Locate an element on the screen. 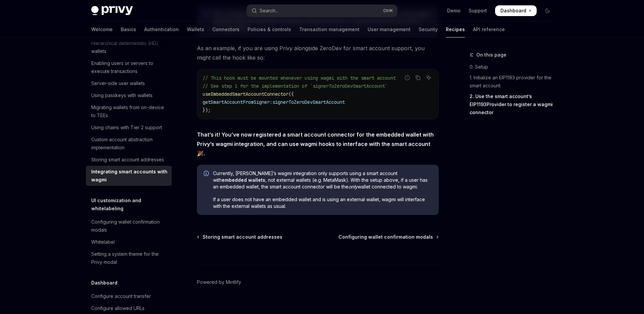 The height and width of the screenshot is (314, 644). div: Using passkeys with wallets is located at coordinates (122, 95).